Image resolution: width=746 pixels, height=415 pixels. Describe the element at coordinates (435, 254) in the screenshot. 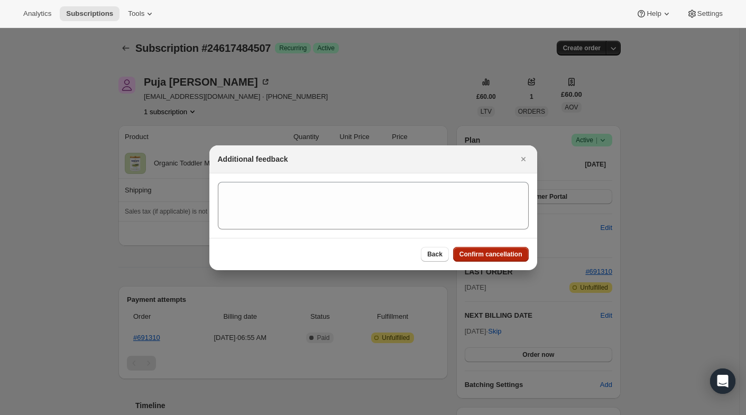

I see `span: Back` at that location.